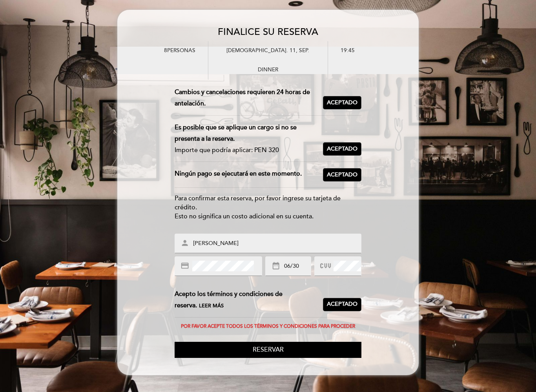  What do you see at coordinates (246, 133) in the screenshot?
I see `div: Es posible que se aplique un cargo si no se presenta a la reserva.` at bounding box center [246, 133].